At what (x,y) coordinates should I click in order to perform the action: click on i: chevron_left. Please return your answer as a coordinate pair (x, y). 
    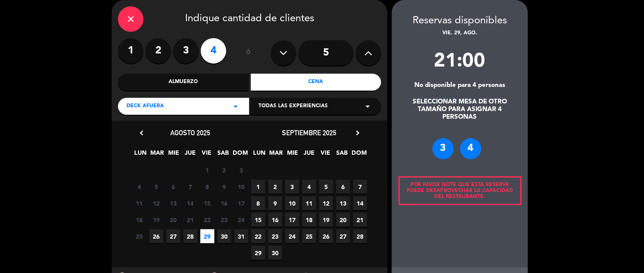
    Looking at the image, I should click on (142, 133).